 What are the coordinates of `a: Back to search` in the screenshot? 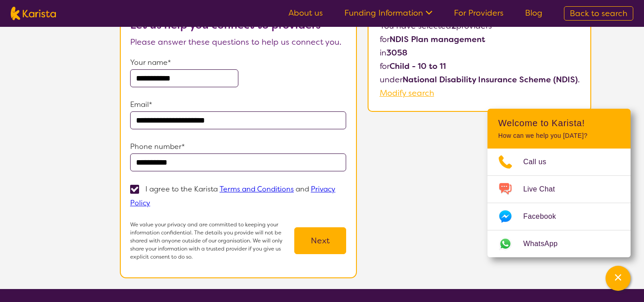 It's located at (598, 14).